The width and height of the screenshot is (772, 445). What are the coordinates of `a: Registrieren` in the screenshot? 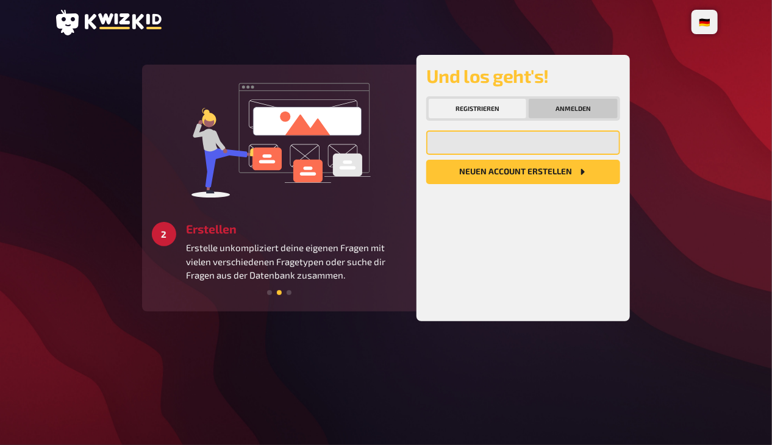 It's located at (478, 109).